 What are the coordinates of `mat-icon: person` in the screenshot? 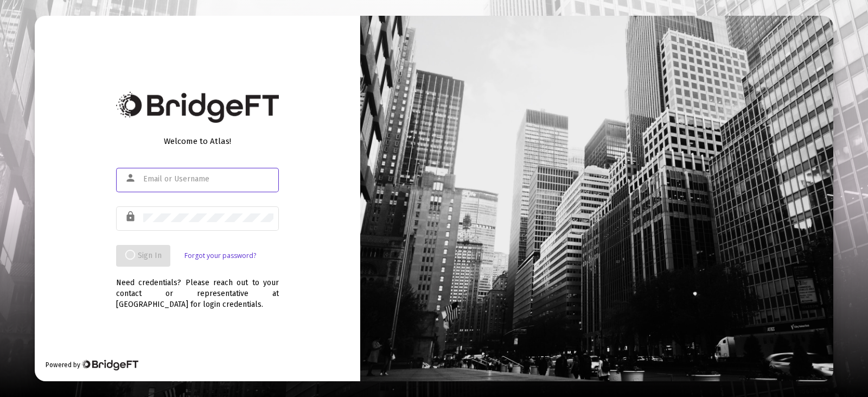 It's located at (131, 178).